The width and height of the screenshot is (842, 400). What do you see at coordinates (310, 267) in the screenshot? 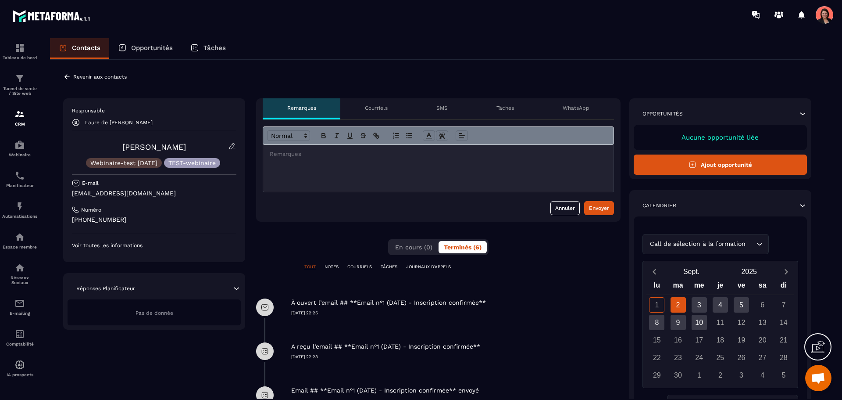
I see `p: TOUT` at bounding box center [310, 267].